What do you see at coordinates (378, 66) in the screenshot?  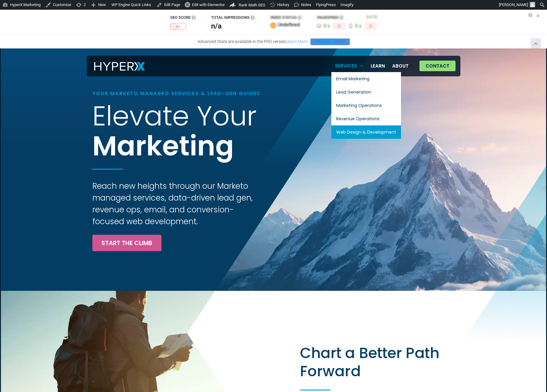 I see `a: Learn` at bounding box center [378, 66].